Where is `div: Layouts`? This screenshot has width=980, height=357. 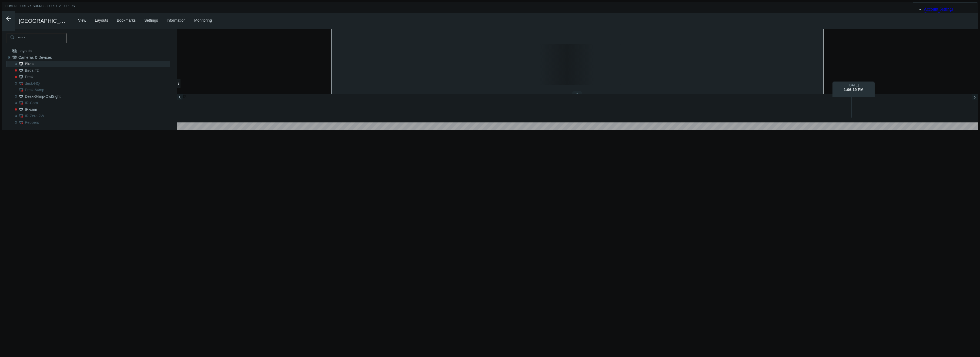 div: Layouts is located at coordinates (101, 23).